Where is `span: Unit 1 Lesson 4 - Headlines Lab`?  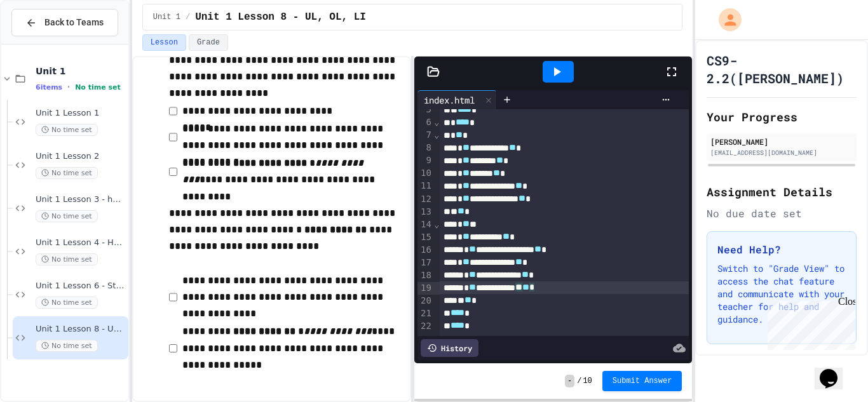
span: Unit 1 Lesson 4 - Headlines Lab is located at coordinates (81, 243).